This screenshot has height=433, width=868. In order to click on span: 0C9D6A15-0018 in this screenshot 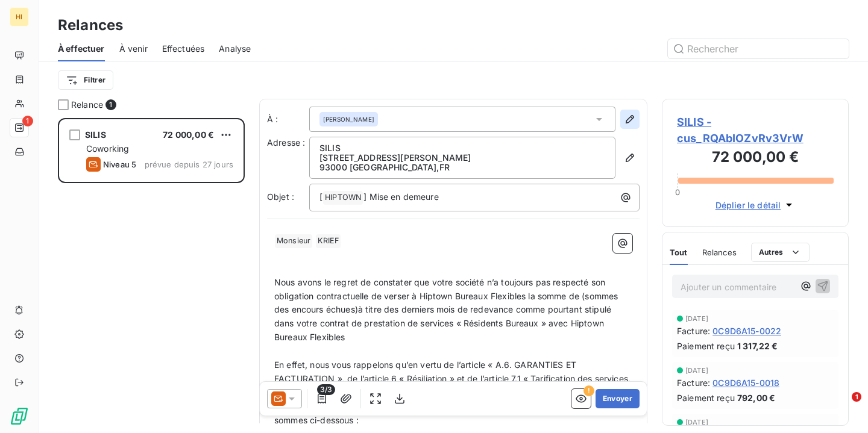, I will do `click(745, 382)`.